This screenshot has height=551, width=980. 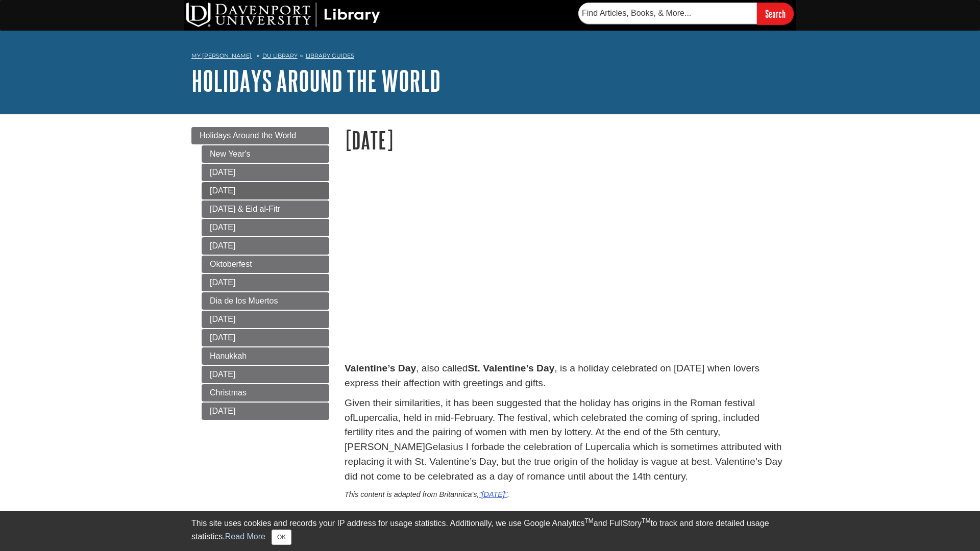 What do you see at coordinates (511, 368) in the screenshot?
I see `strong: St. Valentine’s Day` at bounding box center [511, 368].